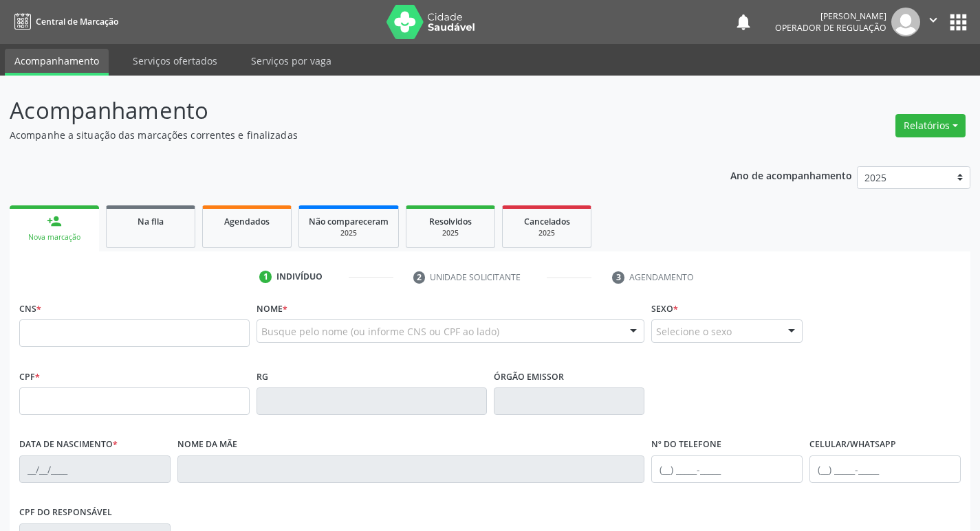 The width and height of the screenshot is (980, 531). Describe the element at coordinates (64, 21) in the screenshot. I see `a: Central de Marcação` at that location.